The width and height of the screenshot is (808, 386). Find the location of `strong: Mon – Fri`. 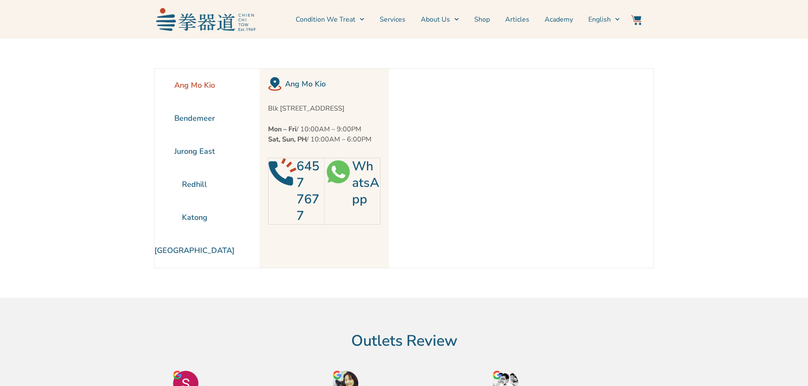

strong: Mon – Fri is located at coordinates (282, 129).